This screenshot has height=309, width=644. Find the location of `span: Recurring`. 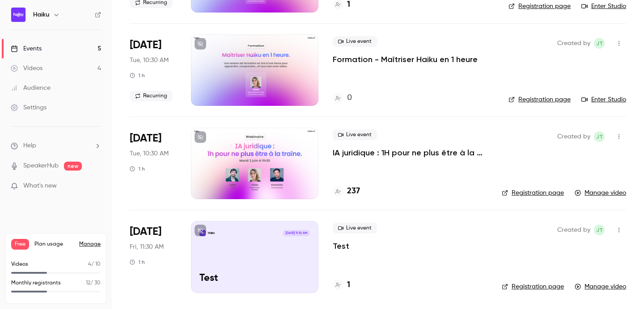

span: Recurring is located at coordinates (151, 96).